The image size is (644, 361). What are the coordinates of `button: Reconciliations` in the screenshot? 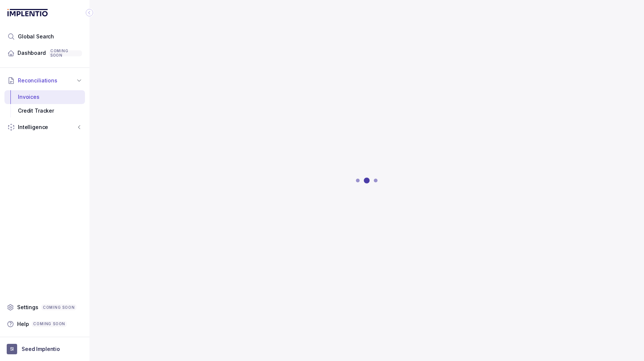 It's located at (45, 81).